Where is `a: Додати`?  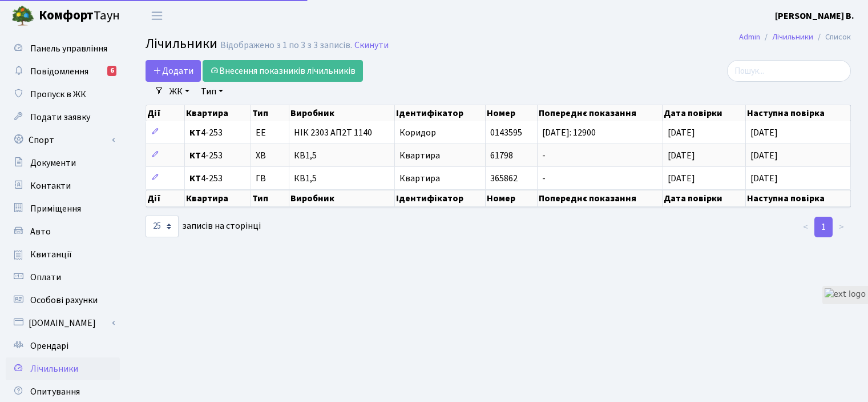 a: Додати is located at coordinates (173, 71).